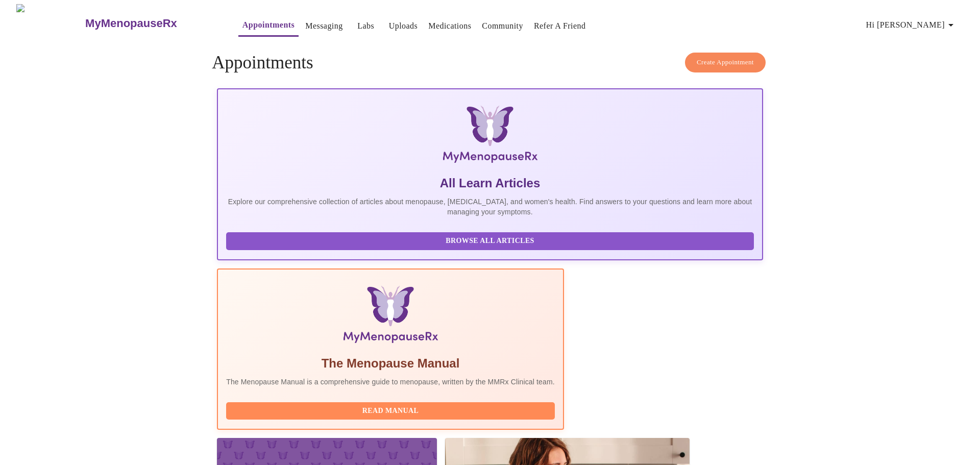 This screenshot has width=980, height=465. What do you see at coordinates (490, 241) in the screenshot?
I see `button: Browse All Articles` at bounding box center [490, 241].